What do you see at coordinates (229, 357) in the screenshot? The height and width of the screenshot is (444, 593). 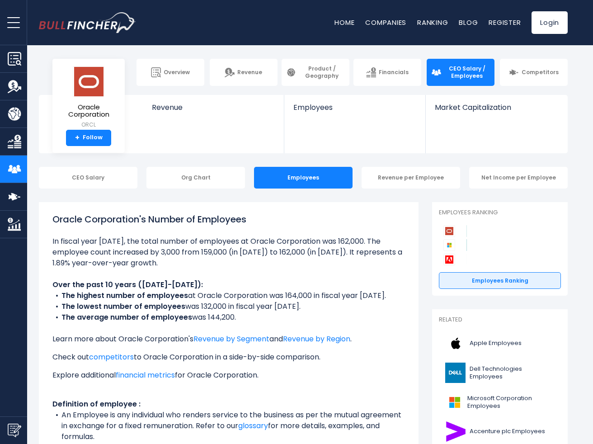 I see `p: Check out to Oracle Corporation in a side-by-side comparison.` at bounding box center [229, 357].